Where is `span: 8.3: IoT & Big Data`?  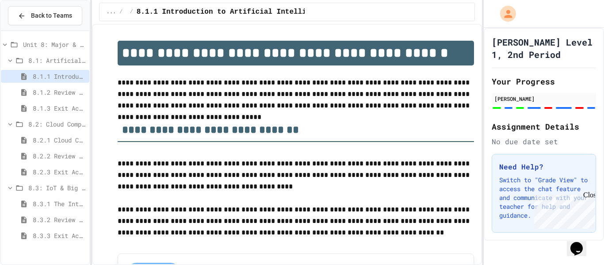 span: 8.3: IoT & Big Data is located at coordinates (57, 188).